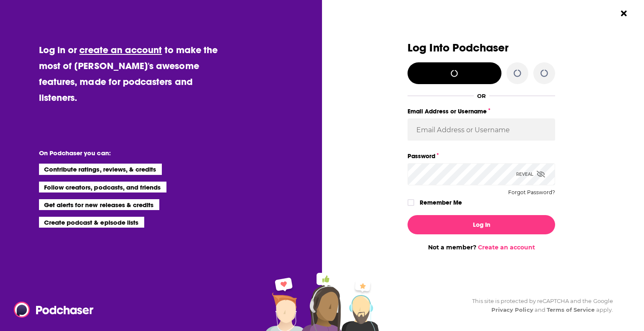 This screenshot has height=331, width=644. I want to click on li: Get alerts for new releases & credits, so click(99, 205).